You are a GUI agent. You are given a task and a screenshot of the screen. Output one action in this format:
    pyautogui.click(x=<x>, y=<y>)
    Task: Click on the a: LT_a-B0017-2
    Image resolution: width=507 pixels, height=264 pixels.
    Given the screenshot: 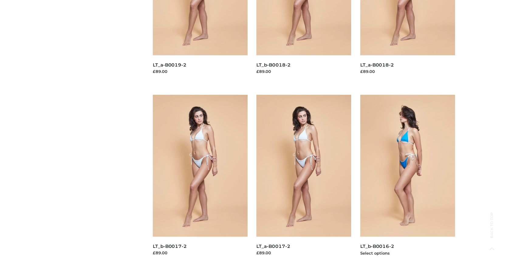 What is the action you would take?
    pyautogui.click(x=273, y=246)
    